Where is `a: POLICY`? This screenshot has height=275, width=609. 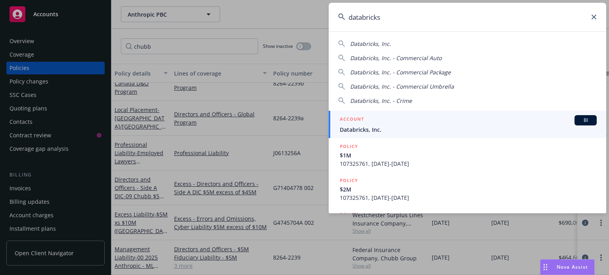 a: POLICY is located at coordinates (467, 223).